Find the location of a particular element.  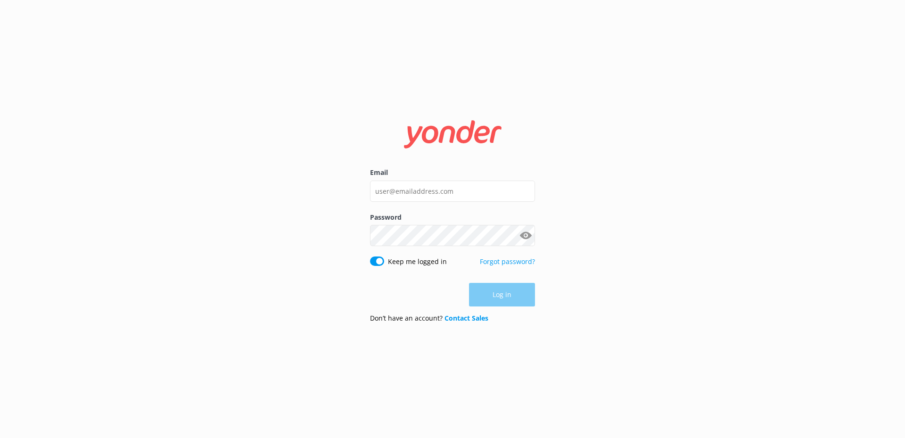

label: Email is located at coordinates (453, 173).